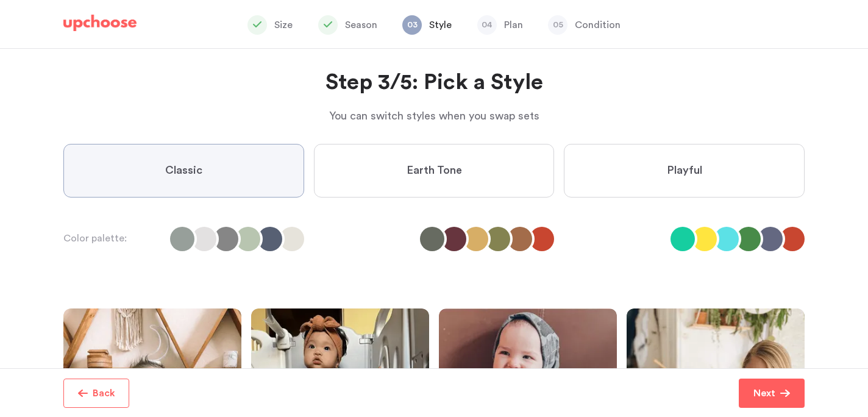 The width and height of the screenshot is (868, 417). What do you see at coordinates (434, 83) in the screenshot?
I see `h2: Step 3/5: Pick a Style` at bounding box center [434, 83].